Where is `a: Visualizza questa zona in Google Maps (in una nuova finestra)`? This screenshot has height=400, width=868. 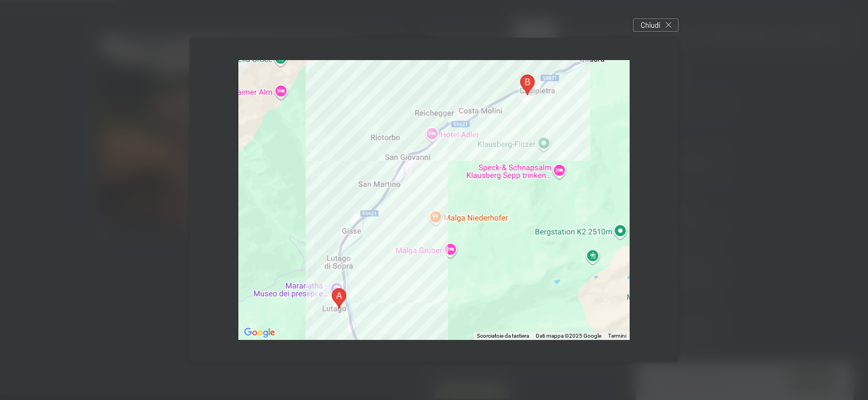 a: Visualizza questa zona in Google Maps (in una nuova finestra) is located at coordinates (260, 333).